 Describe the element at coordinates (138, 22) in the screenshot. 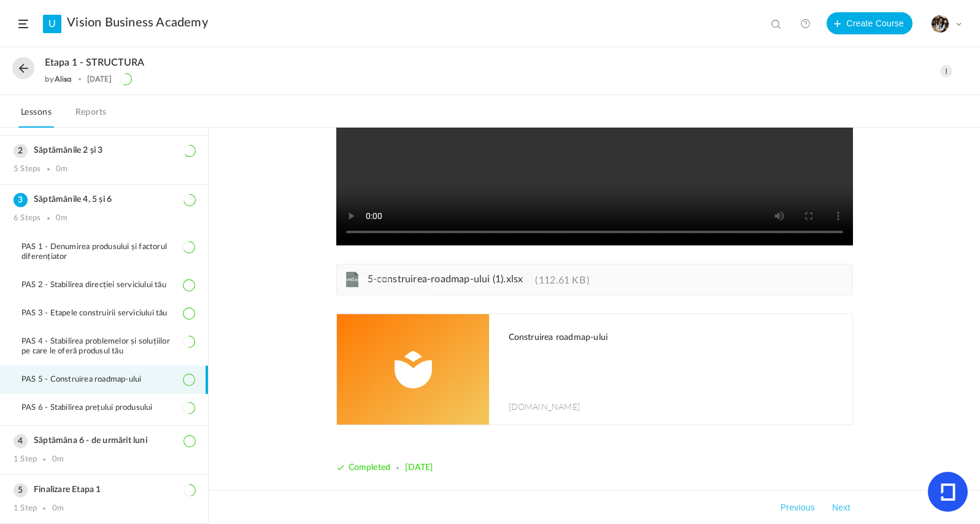

I see `a: Vision Business Academy` at that location.